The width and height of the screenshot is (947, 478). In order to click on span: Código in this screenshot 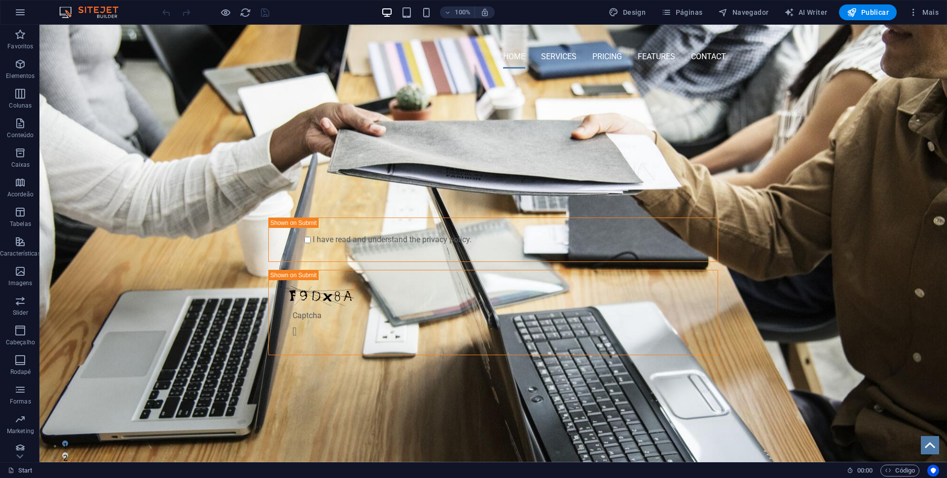, I will do `click(900, 471)`.